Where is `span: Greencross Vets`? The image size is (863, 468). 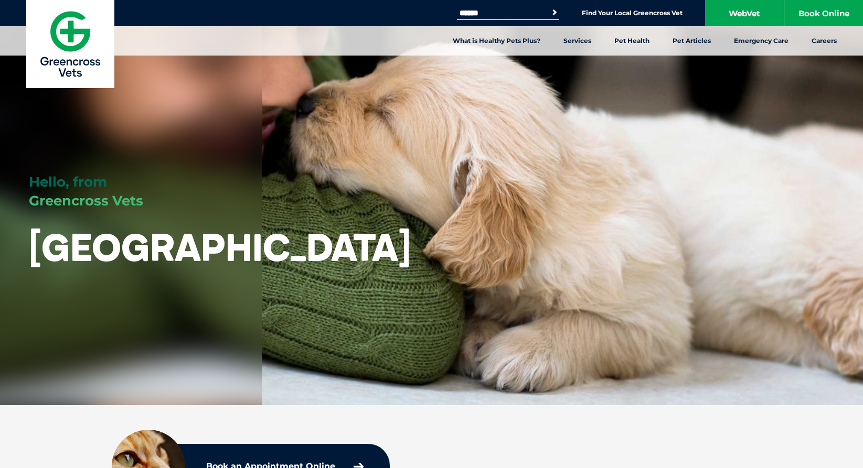 span: Greencross Vets is located at coordinates (86, 201).